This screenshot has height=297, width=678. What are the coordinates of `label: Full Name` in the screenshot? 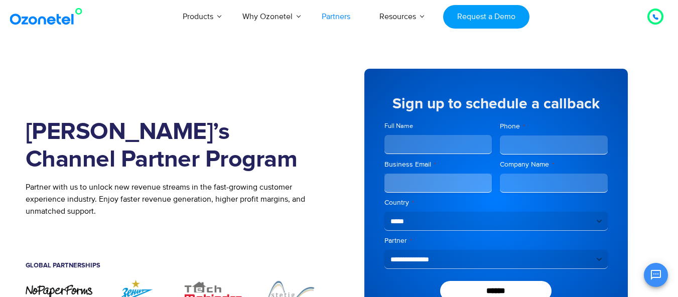 It's located at (438, 126).